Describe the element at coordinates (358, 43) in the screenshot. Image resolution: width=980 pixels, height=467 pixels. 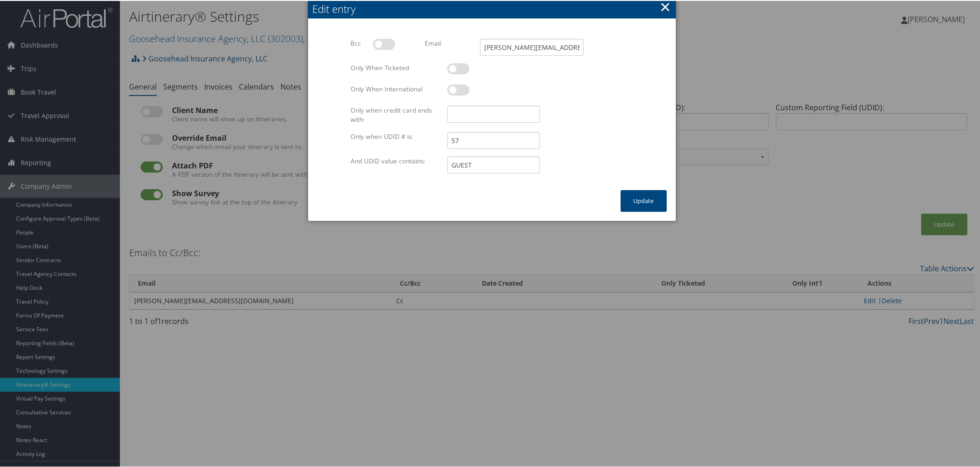
I see `label: Bcc` at that location.